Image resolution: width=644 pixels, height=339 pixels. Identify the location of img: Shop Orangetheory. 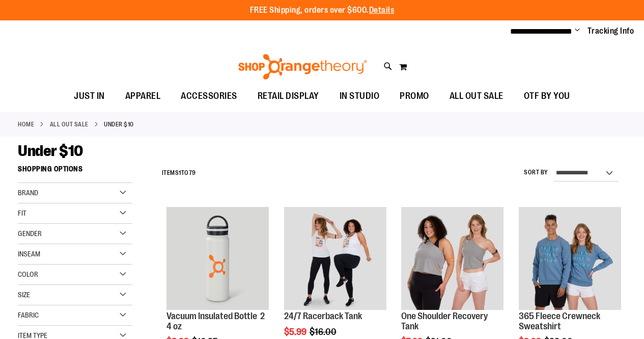
(302, 67).